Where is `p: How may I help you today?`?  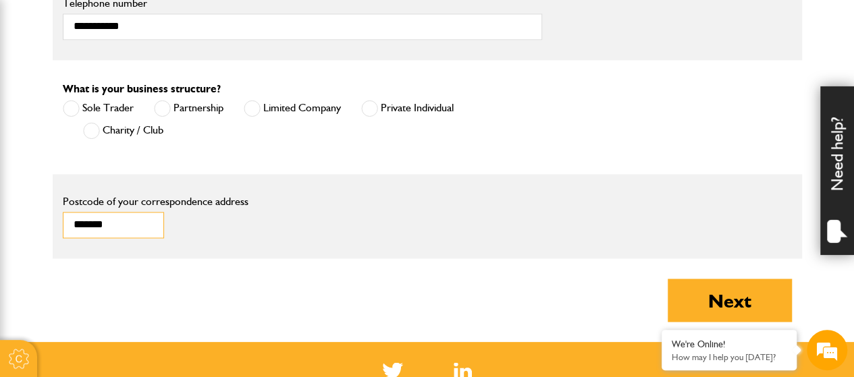
p: How may I help you today? is located at coordinates (729, 357).